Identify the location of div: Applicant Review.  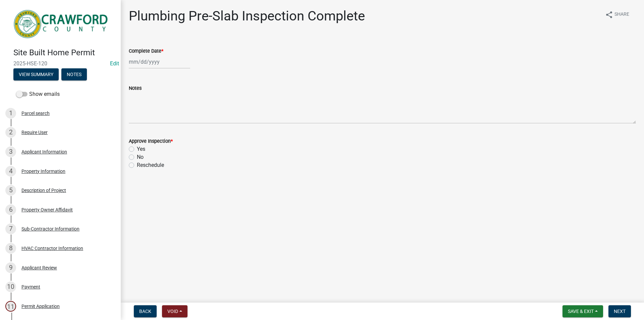
(39, 268).